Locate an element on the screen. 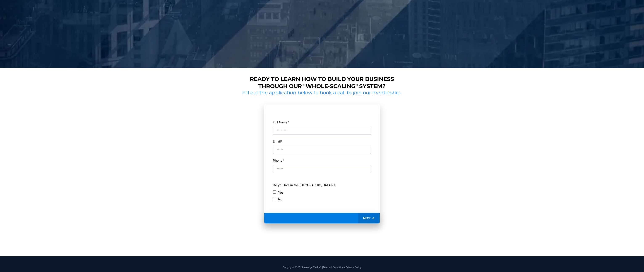 Image resolution: width=644 pixels, height=272 pixels. label: Phone is located at coordinates (322, 160).